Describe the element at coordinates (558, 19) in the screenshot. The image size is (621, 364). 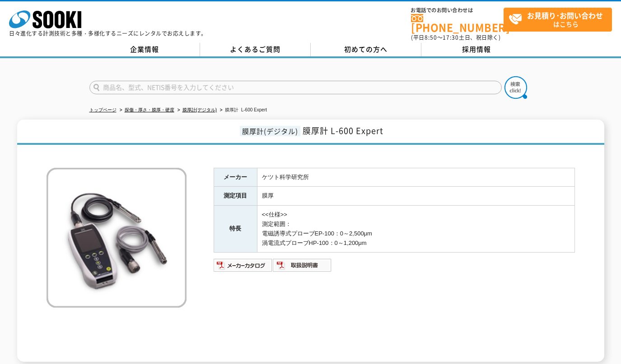
I see `a: お見積り･お問い合わせはこちら` at that location.